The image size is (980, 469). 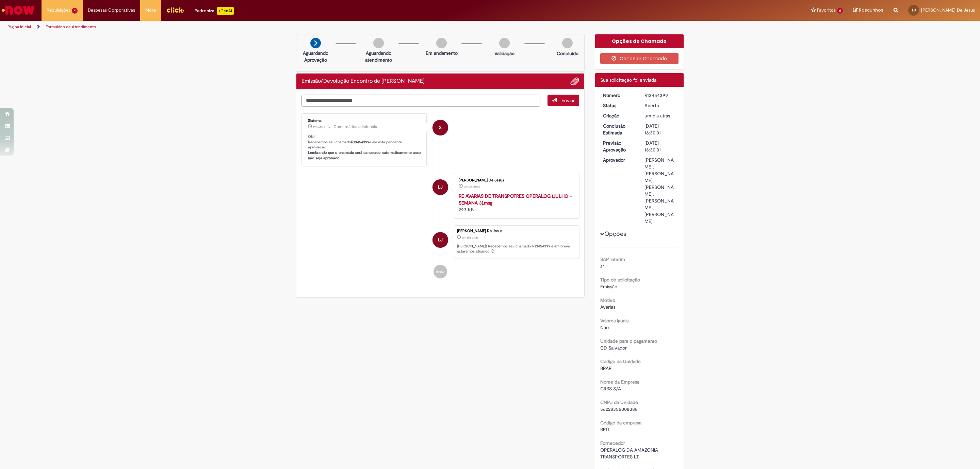 I want to click on ul: Histórico de tíquete, so click(x=440, y=196).